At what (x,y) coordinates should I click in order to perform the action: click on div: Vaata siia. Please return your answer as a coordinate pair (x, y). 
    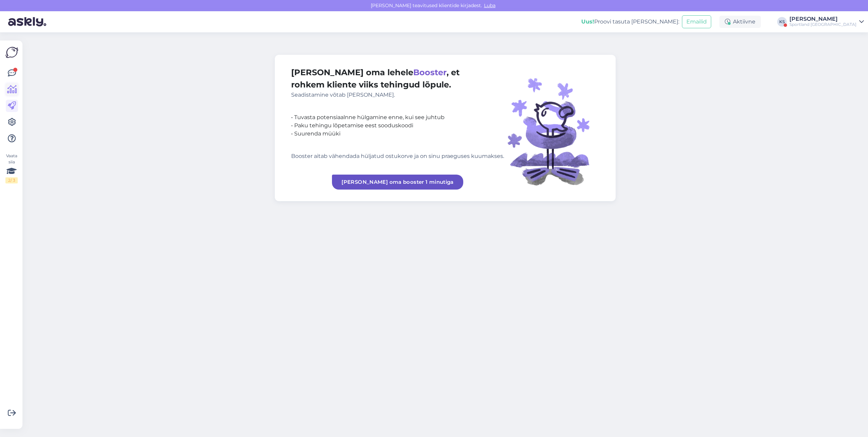
    Looking at the image, I should click on (11, 168).